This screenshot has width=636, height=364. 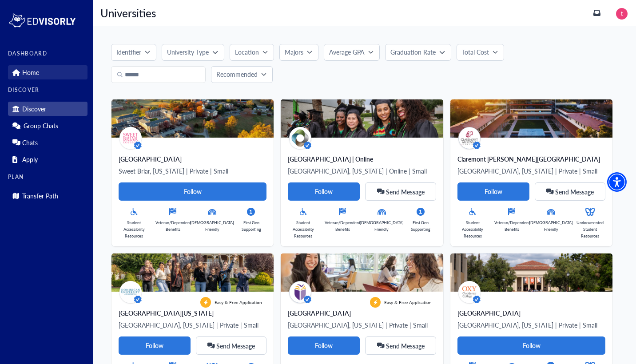 I want to click on button: University Type, so click(x=193, y=52).